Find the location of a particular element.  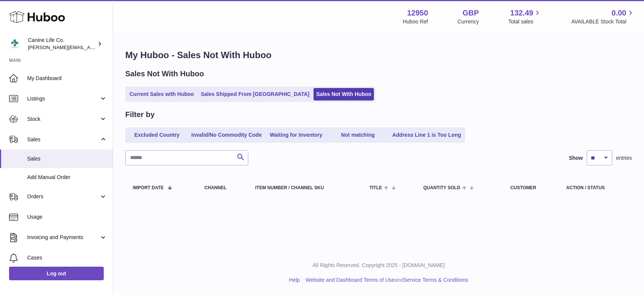

a: Service Terms & Conditions is located at coordinates (436, 280).